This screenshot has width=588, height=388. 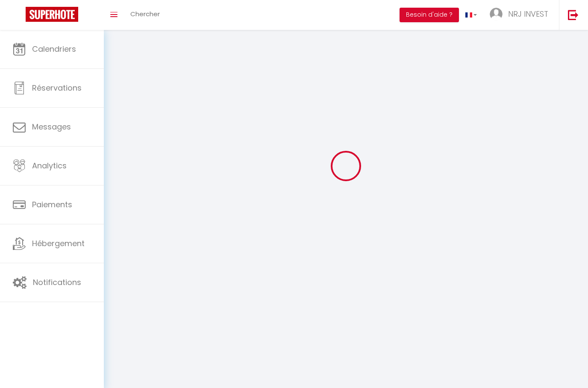 What do you see at coordinates (57, 88) in the screenshot?
I see `span: Réservations` at bounding box center [57, 88].